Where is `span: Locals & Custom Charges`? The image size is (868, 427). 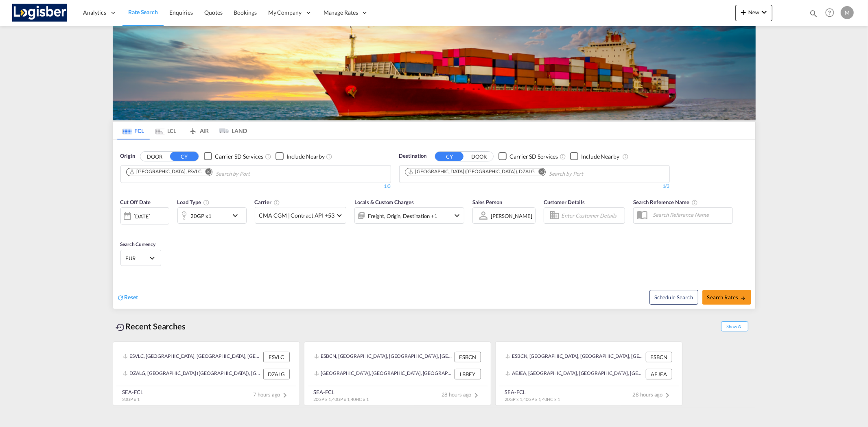
span: Locals & Custom Charges is located at coordinates (384, 202).